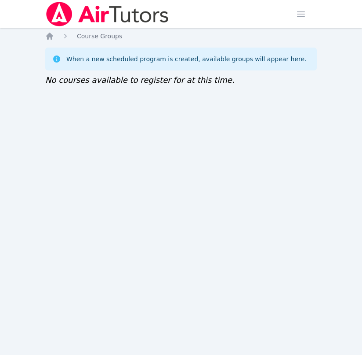 The image size is (362, 355). I want to click on div: When a new scheduled program is created, available groups will appear here., so click(187, 59).